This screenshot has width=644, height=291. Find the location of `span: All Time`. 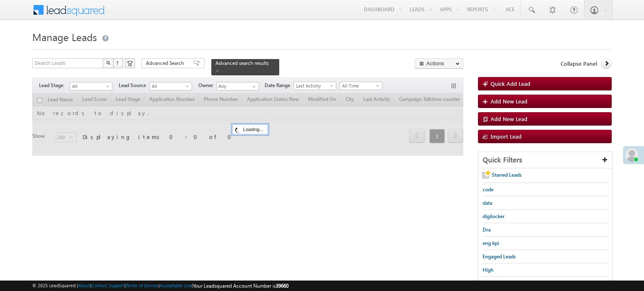

span: All Time is located at coordinates (360, 86).